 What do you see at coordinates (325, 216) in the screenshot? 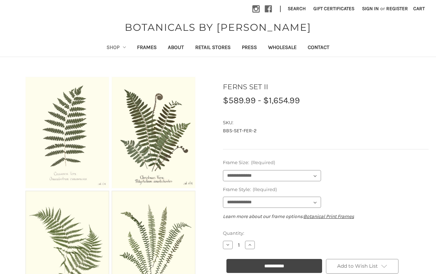
I see `p: Learn more about our frame options:` at bounding box center [325, 216].